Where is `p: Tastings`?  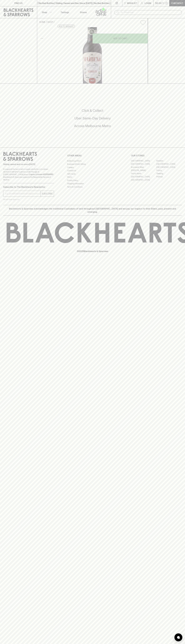
p: Tastings is located at coordinates (65, 12).